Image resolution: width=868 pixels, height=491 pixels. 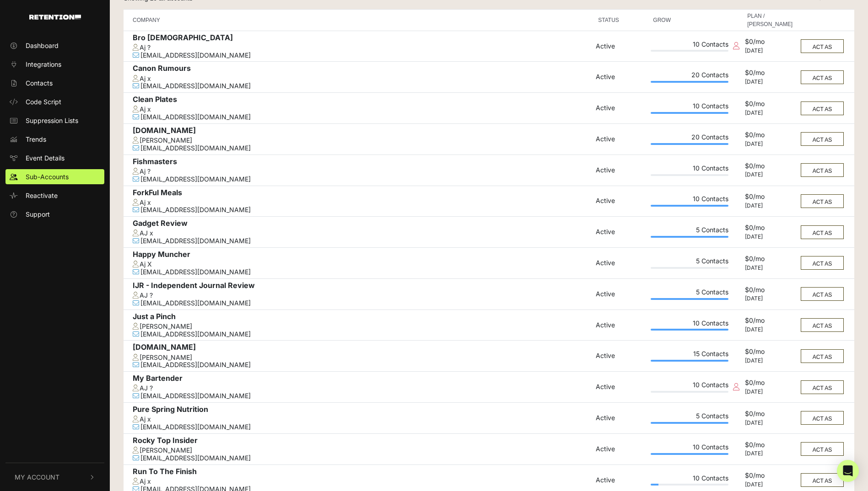 What do you see at coordinates (35, 139) in the screenshot?
I see `span: Trends` at bounding box center [35, 139].